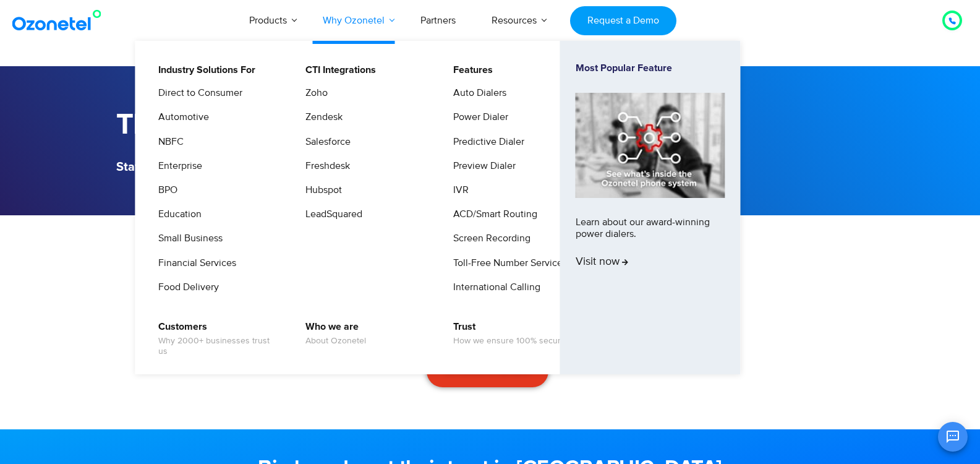 Image resolution: width=980 pixels, height=464 pixels. Describe the element at coordinates (185, 287) in the screenshot. I see `a: Food Delivery` at that location.